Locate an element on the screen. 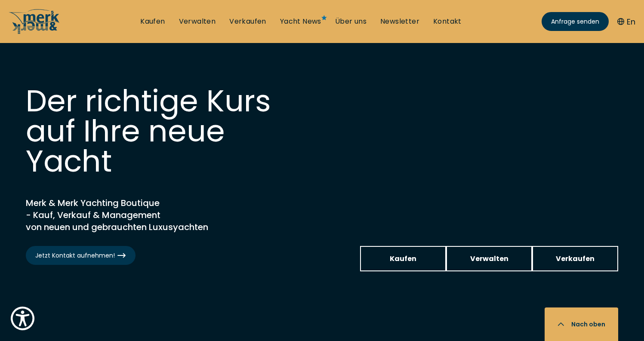 This screenshot has height=341, width=644. span: Kaufen is located at coordinates (403, 258).